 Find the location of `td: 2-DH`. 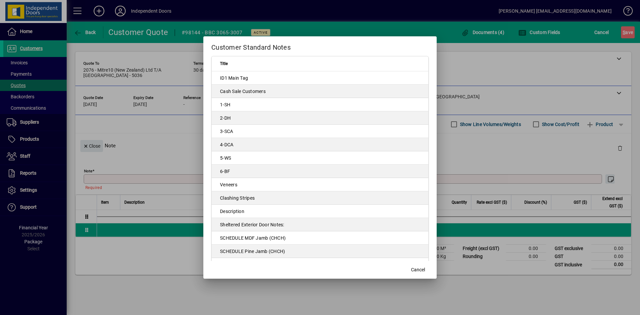

td: 2-DH is located at coordinates (320, 118).